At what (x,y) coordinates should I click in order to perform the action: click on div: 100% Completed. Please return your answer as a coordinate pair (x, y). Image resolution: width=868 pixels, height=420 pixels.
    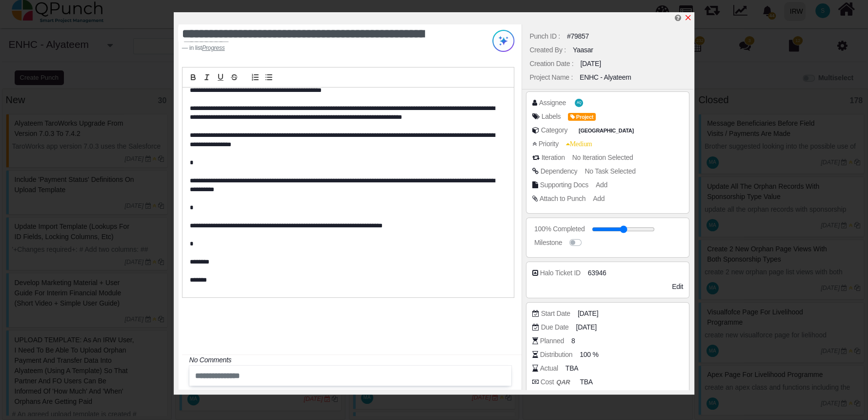
    Looking at the image, I should click on (559, 228).